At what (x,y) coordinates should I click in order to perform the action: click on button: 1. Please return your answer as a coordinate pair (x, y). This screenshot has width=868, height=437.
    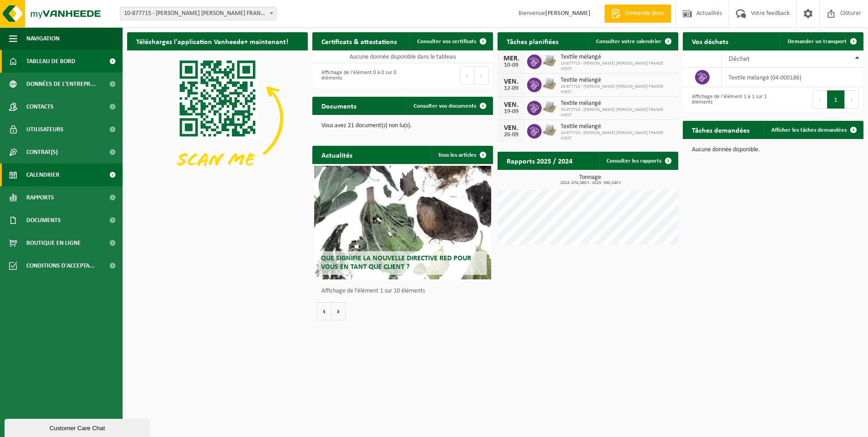
    Looking at the image, I should click on (836, 99).